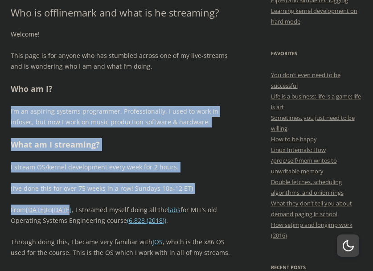 This screenshot has width=373, height=271. I want to click on a: Sometimes, you just need to be willing, so click(313, 123).